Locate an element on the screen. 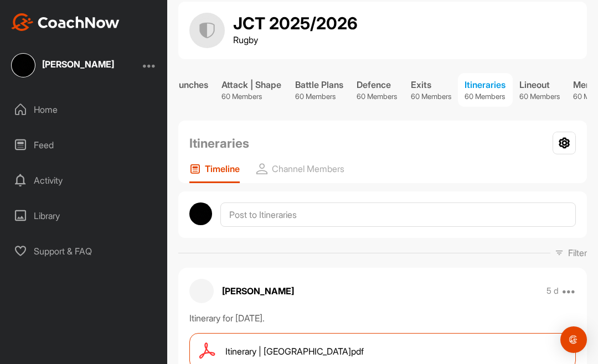  img: square_304b06564c21c852d73ae051e3d0d3b0.jpg is located at coordinates (23, 65).